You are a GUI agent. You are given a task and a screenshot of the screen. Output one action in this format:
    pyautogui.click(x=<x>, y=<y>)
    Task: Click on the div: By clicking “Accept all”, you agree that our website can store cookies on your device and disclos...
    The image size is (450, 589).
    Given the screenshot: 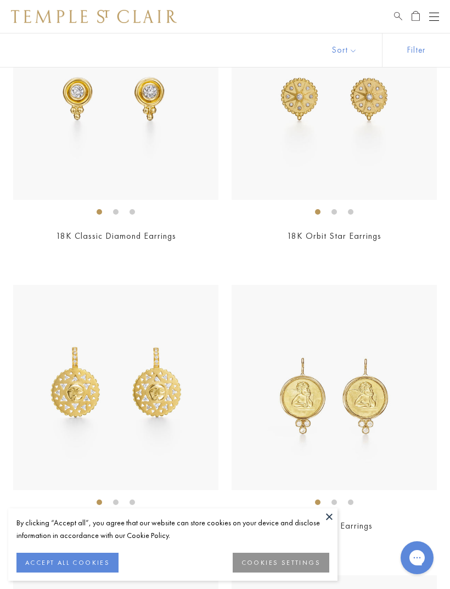 What is the action you would take?
    pyautogui.click(x=173, y=529)
    